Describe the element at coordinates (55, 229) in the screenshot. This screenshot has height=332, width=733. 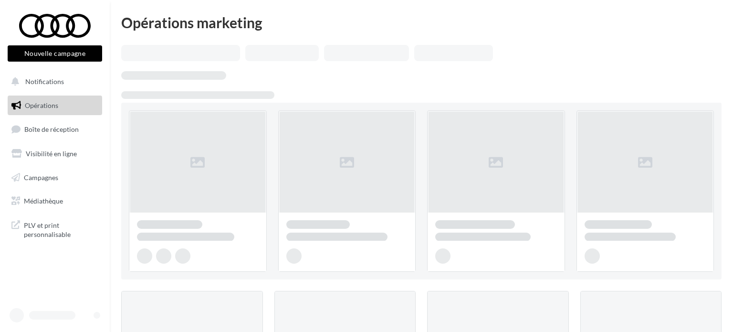
I see `a: PLV et print personnalisable` at that location.